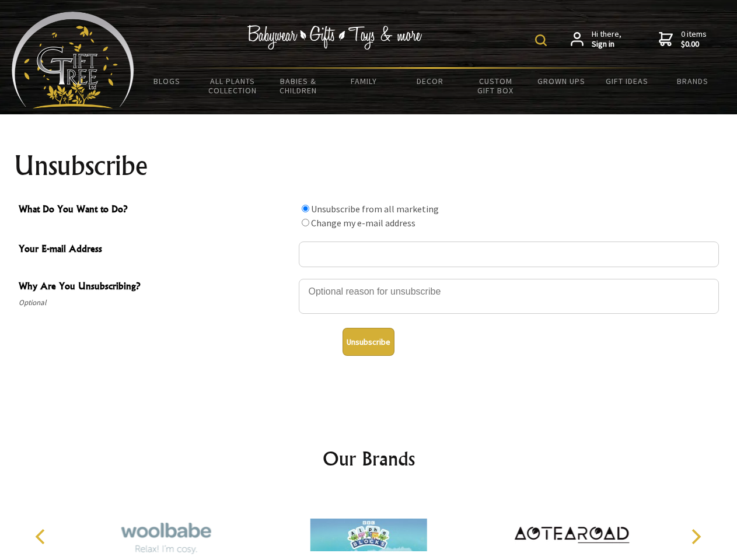 This screenshot has width=737, height=560. Describe the element at coordinates (73, 60) in the screenshot. I see `img: Babyware - Gifts - Toys and more...` at that location.